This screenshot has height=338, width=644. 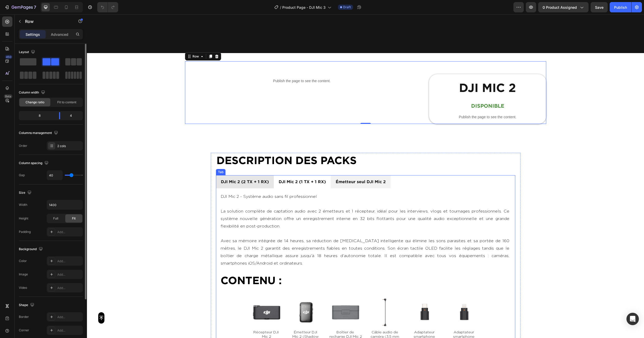 I want to click on p: DJI Mic 2 (2 TX + 1 RX), so click(x=158, y=167).